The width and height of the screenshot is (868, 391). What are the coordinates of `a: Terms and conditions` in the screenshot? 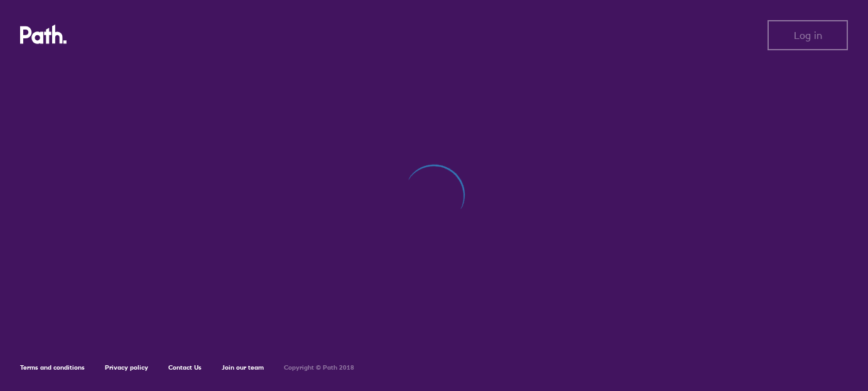 It's located at (52, 367).